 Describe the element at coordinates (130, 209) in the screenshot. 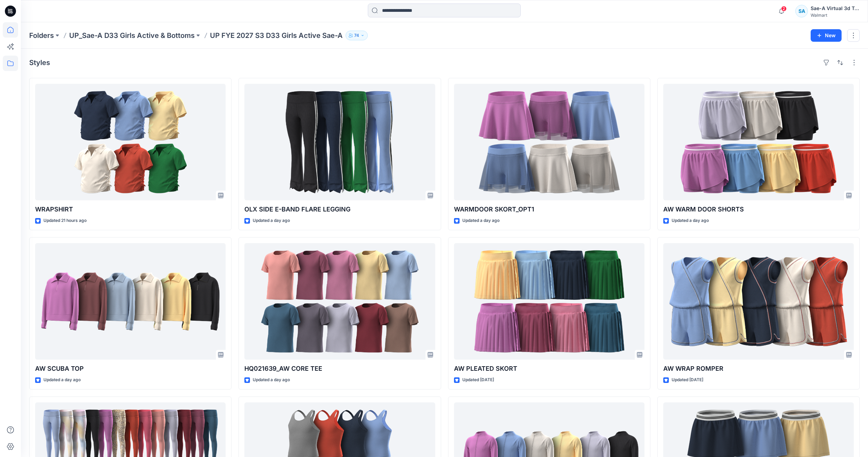

I see `p: WRAPSHIRT` at that location.